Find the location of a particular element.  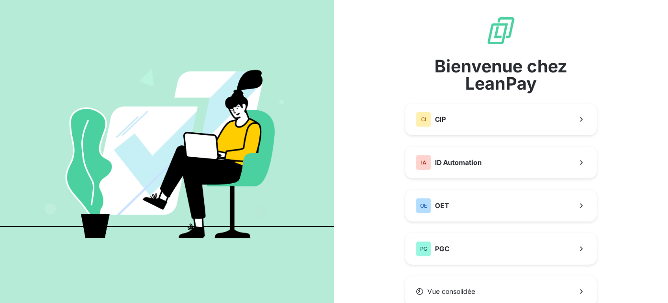

div: IA is located at coordinates (424, 162).